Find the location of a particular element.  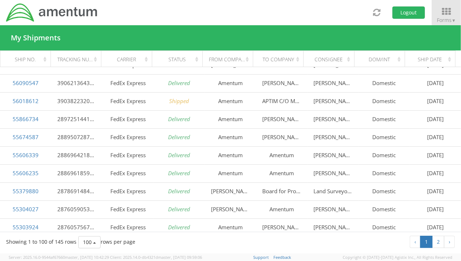

a: previous page is located at coordinates (415, 242).